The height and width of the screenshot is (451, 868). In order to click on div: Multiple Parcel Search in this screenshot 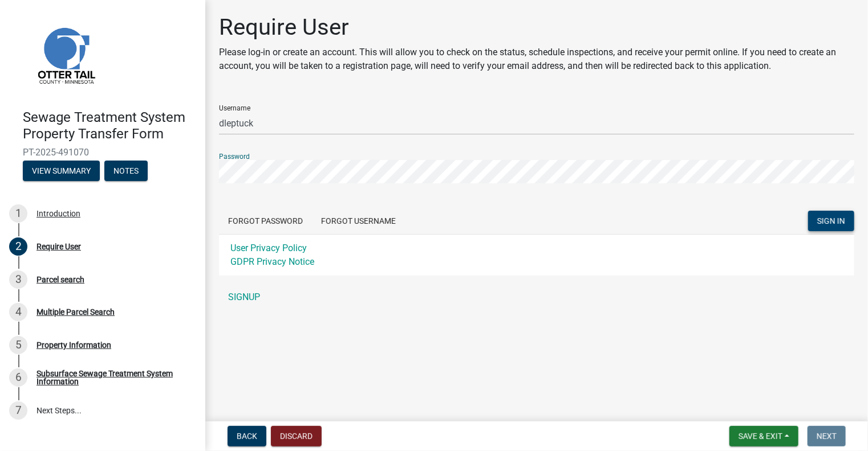, I will do `click(76, 313)`.